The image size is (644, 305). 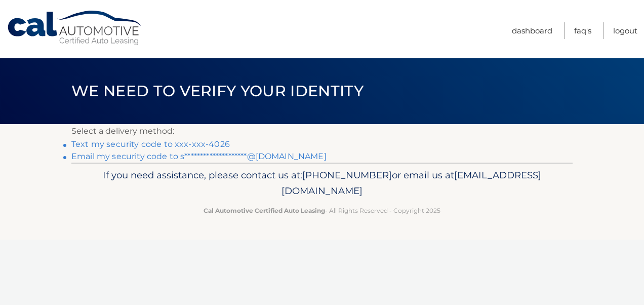 I want to click on a: Dashboard, so click(x=532, y=30).